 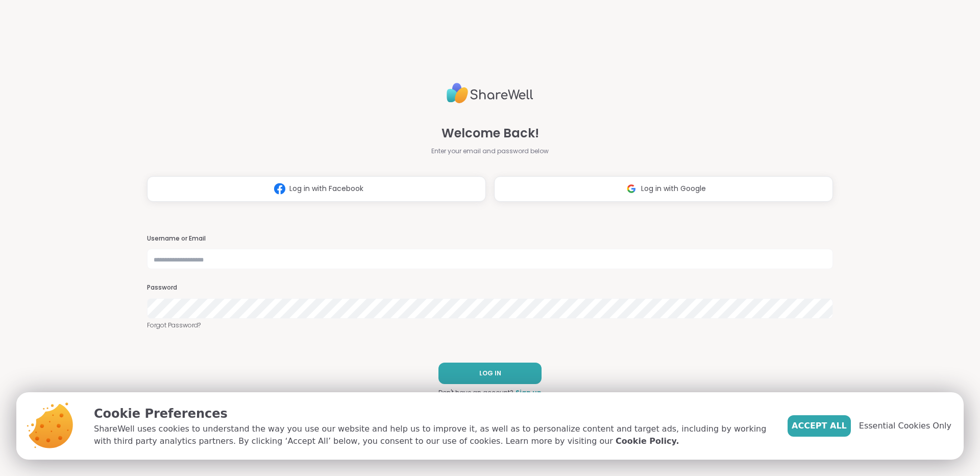 I want to click on h3: Password, so click(x=490, y=287).